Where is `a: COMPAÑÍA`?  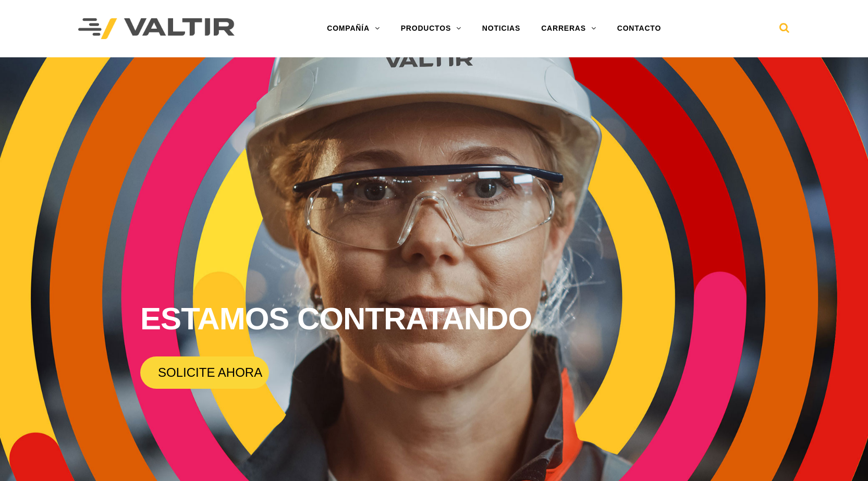 a: COMPAÑÍA is located at coordinates (353, 28).